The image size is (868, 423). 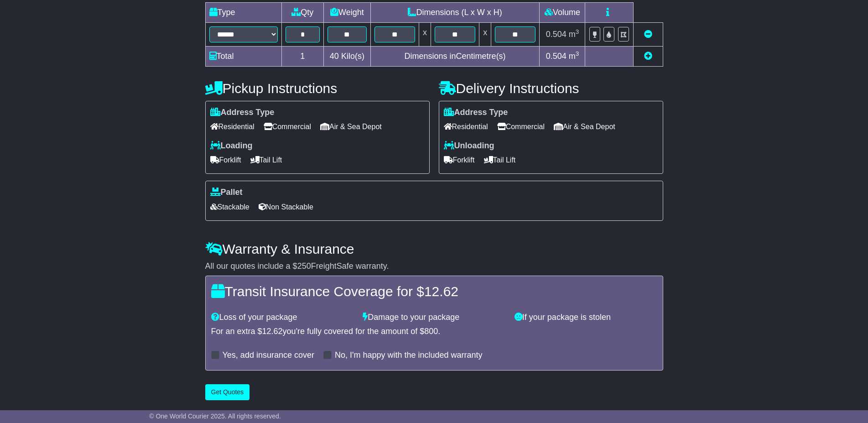 I want to click on div: All our quotes include a $ FreightSafe warranty., so click(x=434, y=266).